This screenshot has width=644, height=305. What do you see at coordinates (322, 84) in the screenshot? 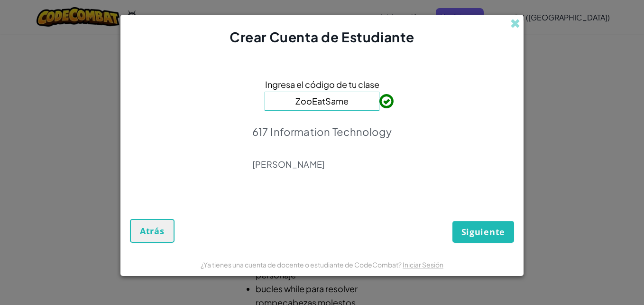
I see `span: Ingresa el código de tu clase` at bounding box center [322, 84].